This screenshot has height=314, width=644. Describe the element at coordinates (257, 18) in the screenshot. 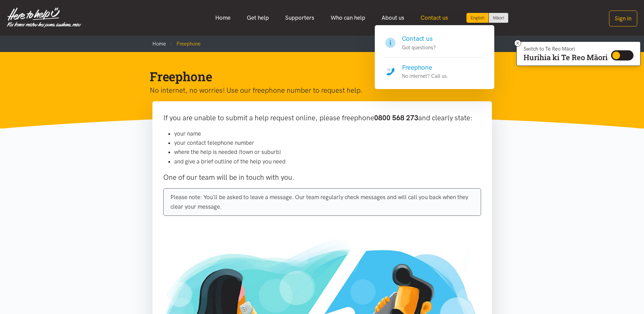

I see `a: Get help` at that location.